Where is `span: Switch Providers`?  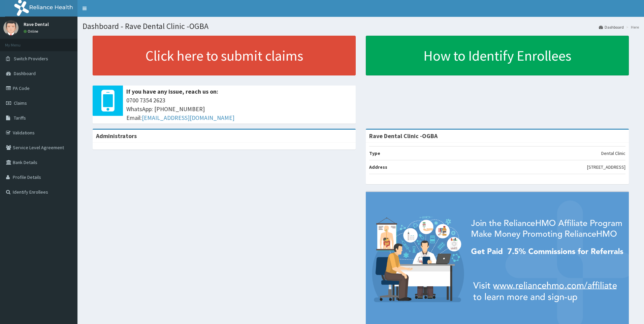 span: Switch Providers is located at coordinates (31, 59).